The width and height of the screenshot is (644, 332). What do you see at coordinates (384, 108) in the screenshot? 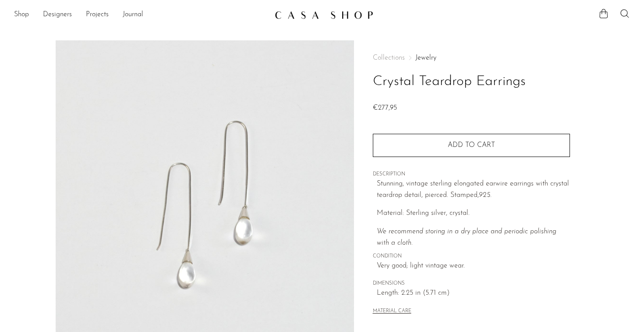
I see `span: €277,95` at bounding box center [384, 108].